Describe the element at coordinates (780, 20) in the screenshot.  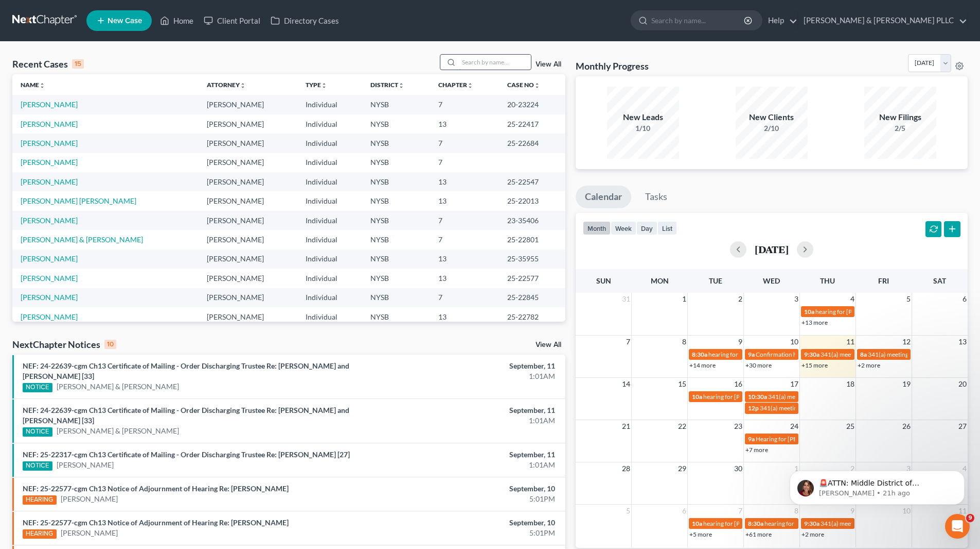
I see `a: Help` at that location.